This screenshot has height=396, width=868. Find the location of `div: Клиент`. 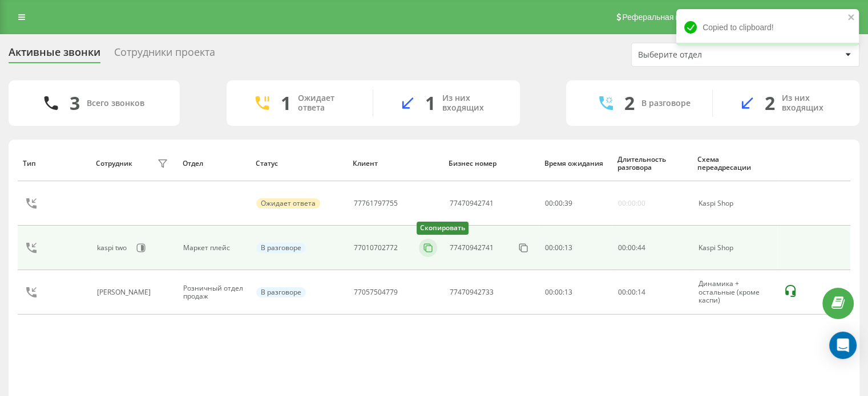

div: Клиент is located at coordinates (394, 164).